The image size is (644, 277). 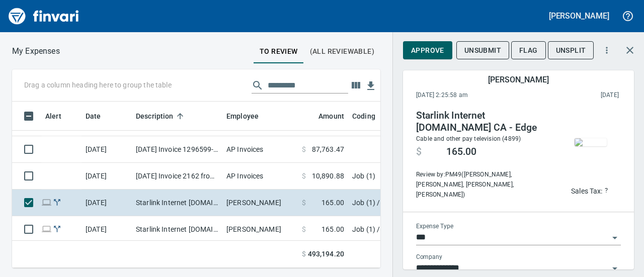 What do you see at coordinates (474, 176) in the screenshot?
I see `td: Job (1)` at bounding box center [474, 176].